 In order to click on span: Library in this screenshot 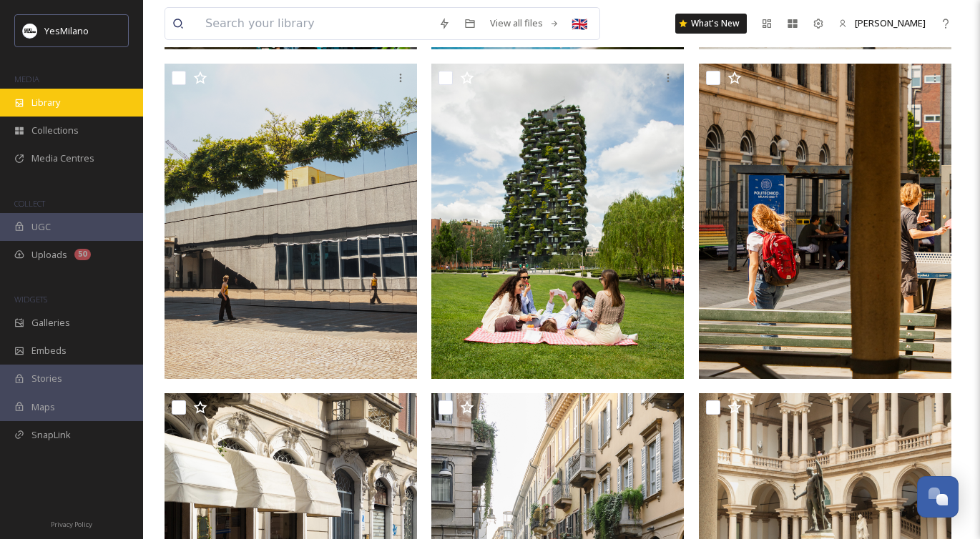, I will do `click(46, 102)`.